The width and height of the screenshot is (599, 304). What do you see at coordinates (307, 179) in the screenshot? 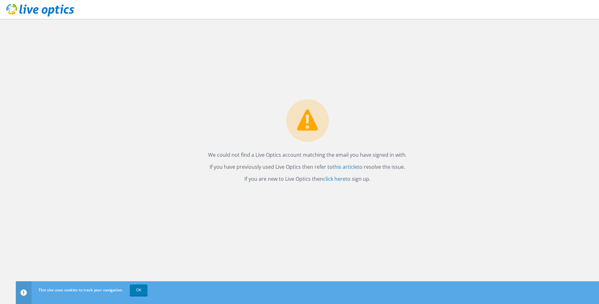
I see `p: If you are new to Live Optics then to sign up.` at bounding box center [307, 179].